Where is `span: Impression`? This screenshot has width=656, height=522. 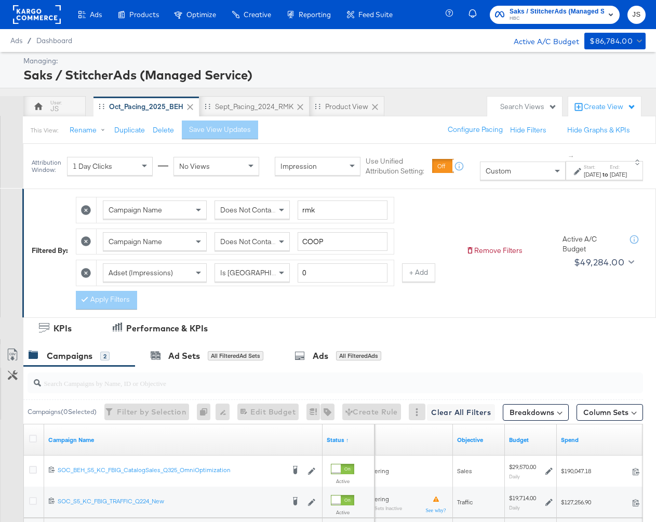 span: Impression is located at coordinates (299, 166).